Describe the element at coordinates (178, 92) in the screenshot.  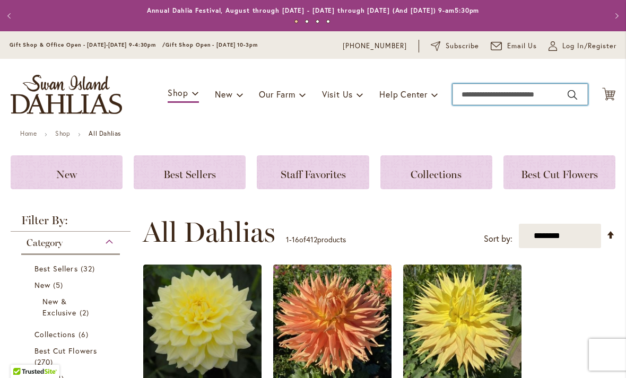
I see `span: Shop` at that location.